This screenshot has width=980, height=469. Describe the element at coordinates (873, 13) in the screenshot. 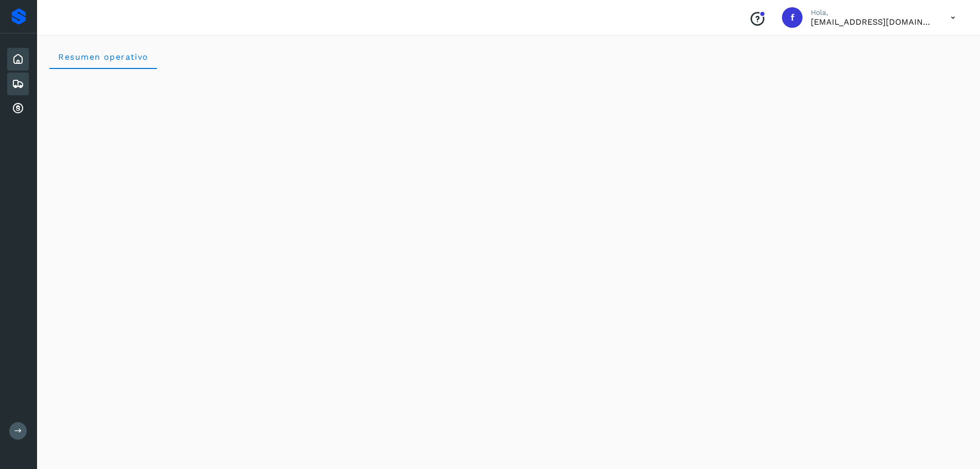

I see `p: Hola,` at that location.